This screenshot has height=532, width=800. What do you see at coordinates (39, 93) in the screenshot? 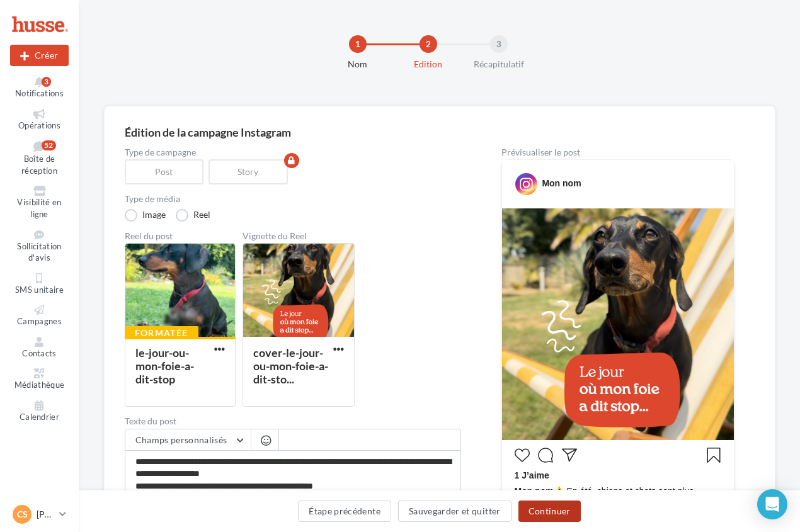
I see `span: Notifications` at bounding box center [39, 93].